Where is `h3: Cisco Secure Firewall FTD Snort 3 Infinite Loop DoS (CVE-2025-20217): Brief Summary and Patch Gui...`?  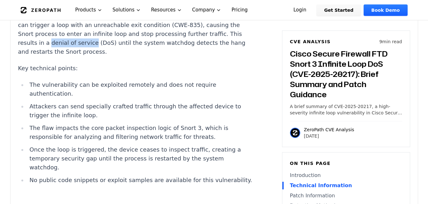
h3: Cisco Secure Firewall FTD Snort 3 Infinite Loop DoS (CVE-2025-20217): Brief Summary and Patch Gui... is located at coordinates (346, 74).